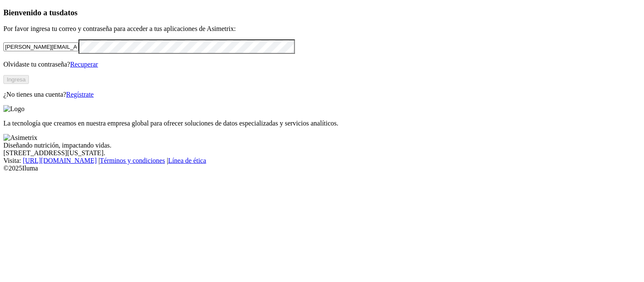 Image resolution: width=644 pixels, height=282 pixels. I want to click on div: Visita : | |, so click(322, 161).